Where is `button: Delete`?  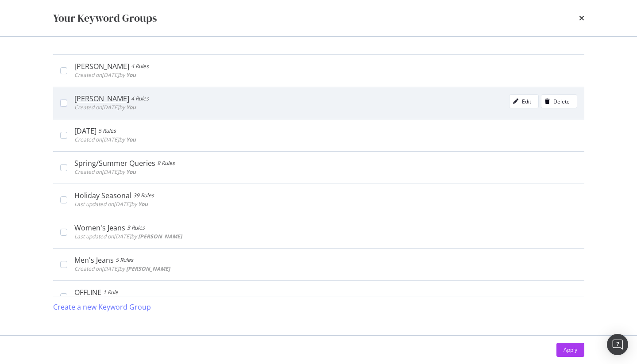 button: Delete is located at coordinates (559, 102).